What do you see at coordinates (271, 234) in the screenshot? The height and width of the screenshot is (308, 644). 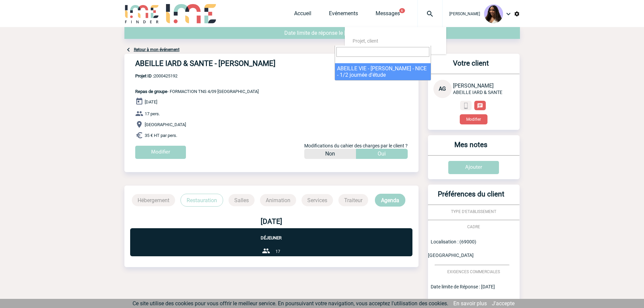 I see `p: Déjeuner` at bounding box center [271, 234].